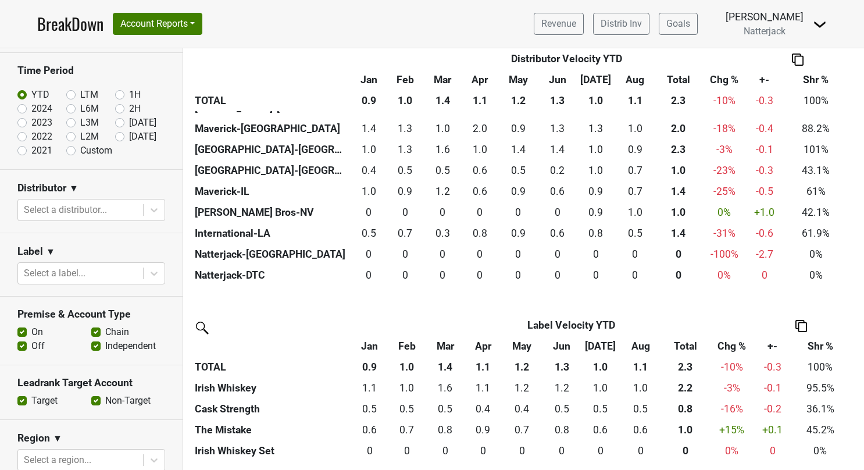 This screenshot has height=470, width=864. I want to click on th: 1.4, so click(442, 101).